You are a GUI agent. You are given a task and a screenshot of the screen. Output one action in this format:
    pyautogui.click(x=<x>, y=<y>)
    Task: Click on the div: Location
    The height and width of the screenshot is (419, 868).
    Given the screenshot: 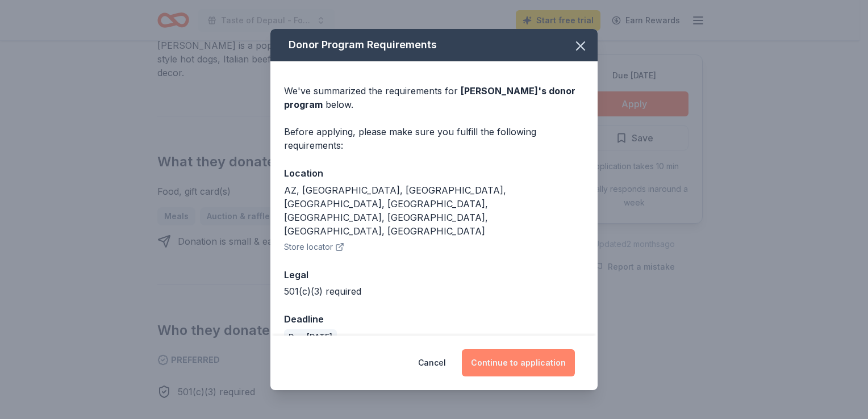 What is the action you would take?
    pyautogui.click(x=434, y=173)
    